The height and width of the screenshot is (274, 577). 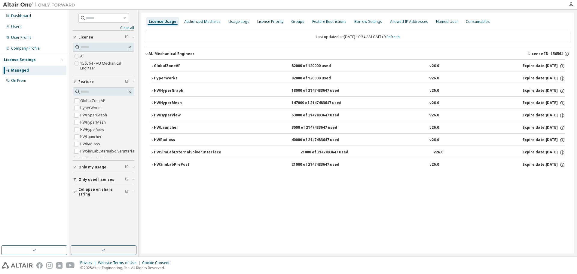 I want to click on div: On Prem, so click(x=19, y=80).